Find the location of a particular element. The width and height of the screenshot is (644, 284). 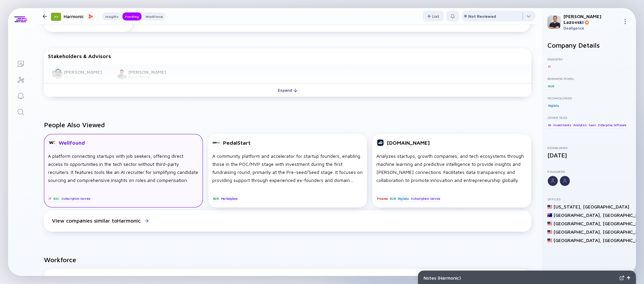

a: WellfoundA platform connecting startups with job seekers, offering direct access to opportunities... is located at coordinates (124, 172).